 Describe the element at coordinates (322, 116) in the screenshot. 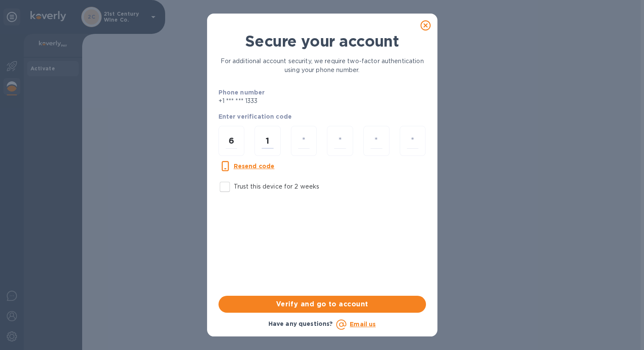

I see `p: Enter verification code` at that location.